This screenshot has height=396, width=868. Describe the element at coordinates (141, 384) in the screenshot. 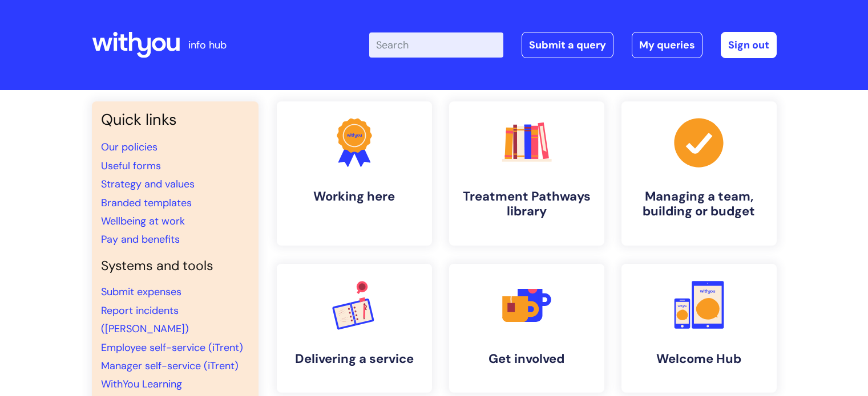

I see `a: WithYou Learning` at that location.